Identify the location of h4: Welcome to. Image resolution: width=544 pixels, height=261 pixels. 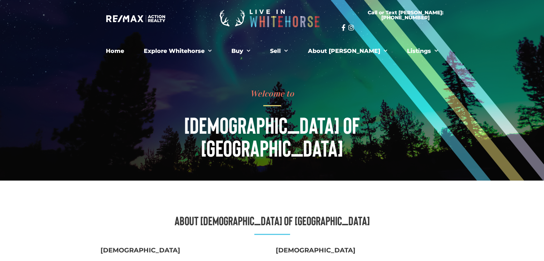
(272, 94).